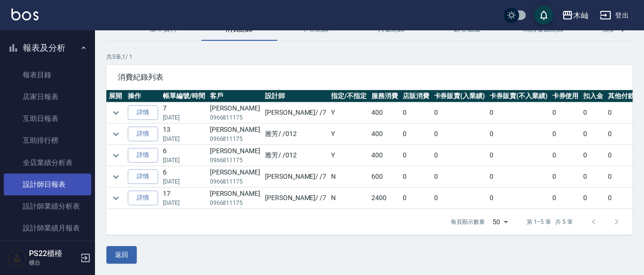  What do you see at coordinates (614, 15) in the screenshot?
I see `button: 登出` at bounding box center [614, 15].